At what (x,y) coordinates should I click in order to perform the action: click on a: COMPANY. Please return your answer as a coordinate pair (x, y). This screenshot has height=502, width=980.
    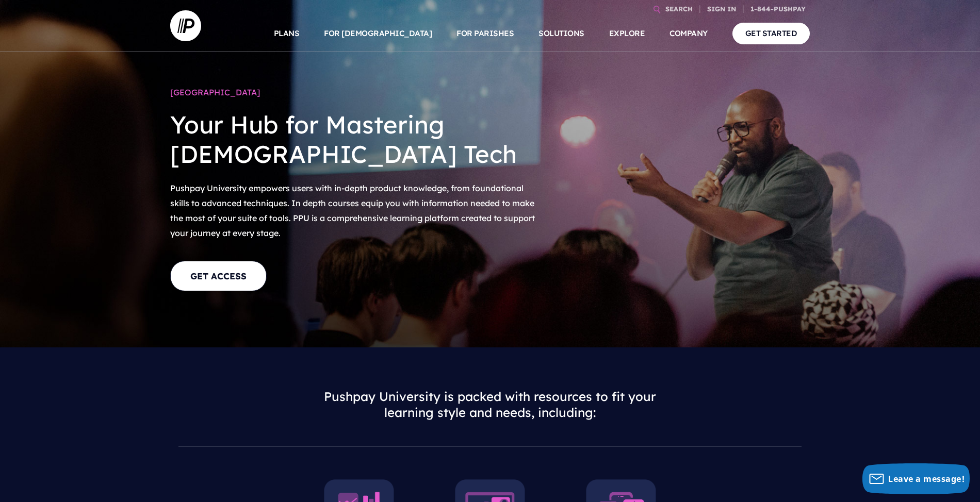
    Looking at the image, I should click on (689, 33).